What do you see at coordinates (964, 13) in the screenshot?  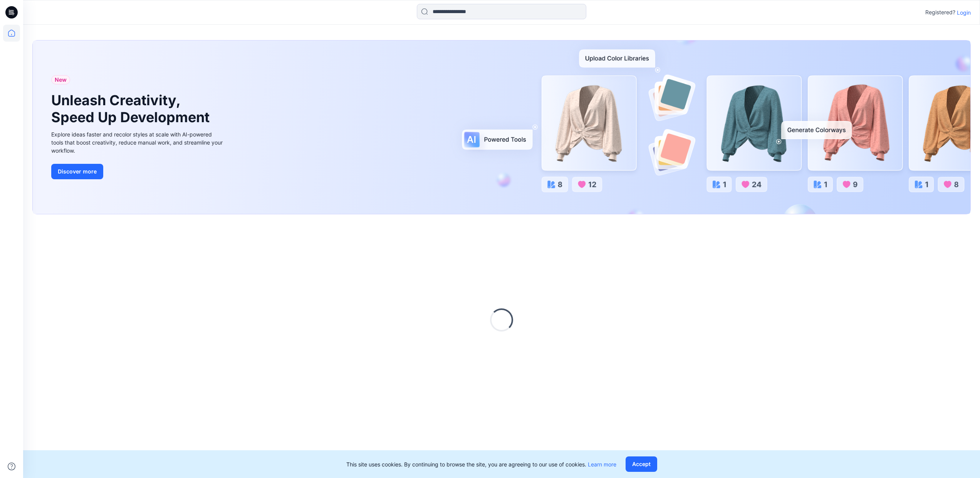 I see `p: Login` at bounding box center [964, 13].